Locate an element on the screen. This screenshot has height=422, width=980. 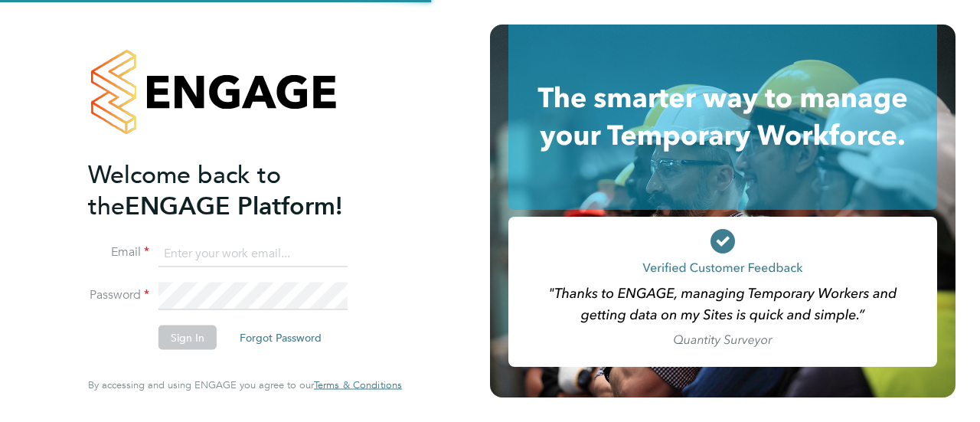
button: Sign In is located at coordinates (188, 337).